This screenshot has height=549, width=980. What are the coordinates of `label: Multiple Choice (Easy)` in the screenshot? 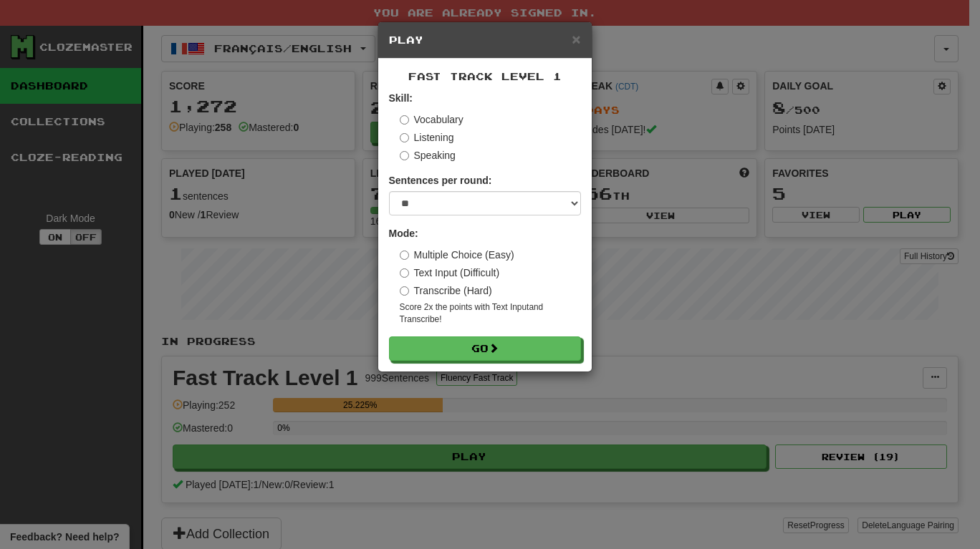 It's located at (457, 255).